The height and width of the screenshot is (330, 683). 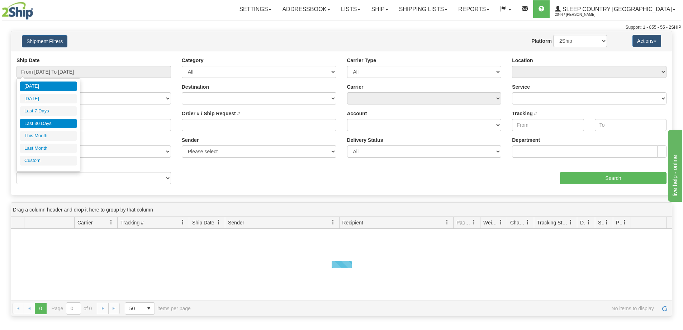 I want to click on a: Carrier filter column settings, so click(x=111, y=222).